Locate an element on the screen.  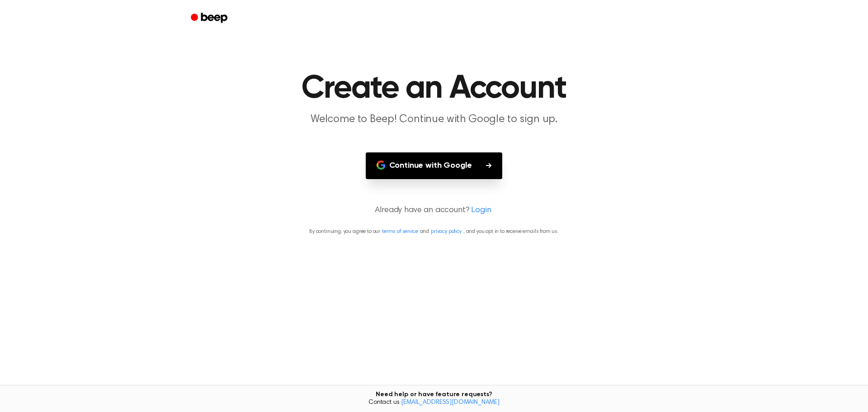
a: terms of service is located at coordinates (400, 231).